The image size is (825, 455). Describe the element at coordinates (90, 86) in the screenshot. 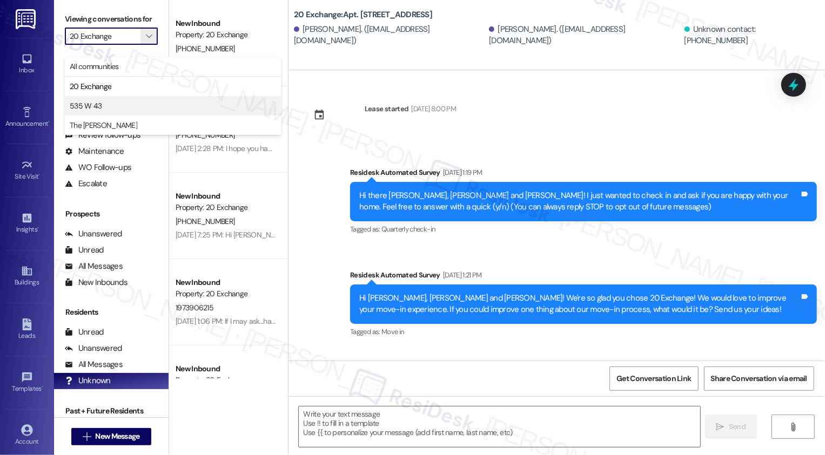

I see `span: 20 Exchange` at that location.